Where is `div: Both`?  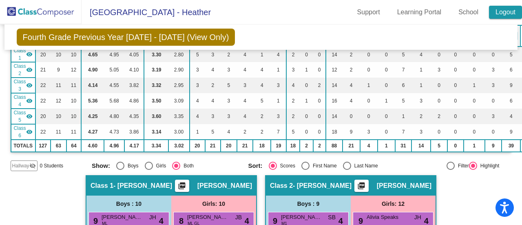 div: Both is located at coordinates (187, 165).